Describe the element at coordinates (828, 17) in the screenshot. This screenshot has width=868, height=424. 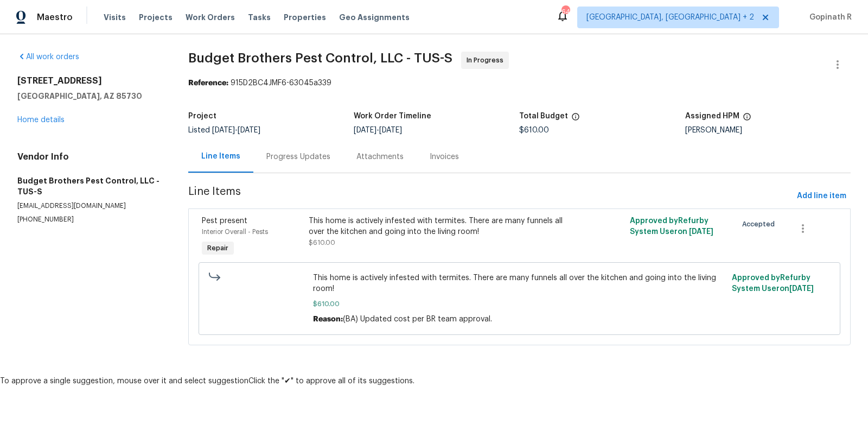
I see `span: Gopinath R` at that location.